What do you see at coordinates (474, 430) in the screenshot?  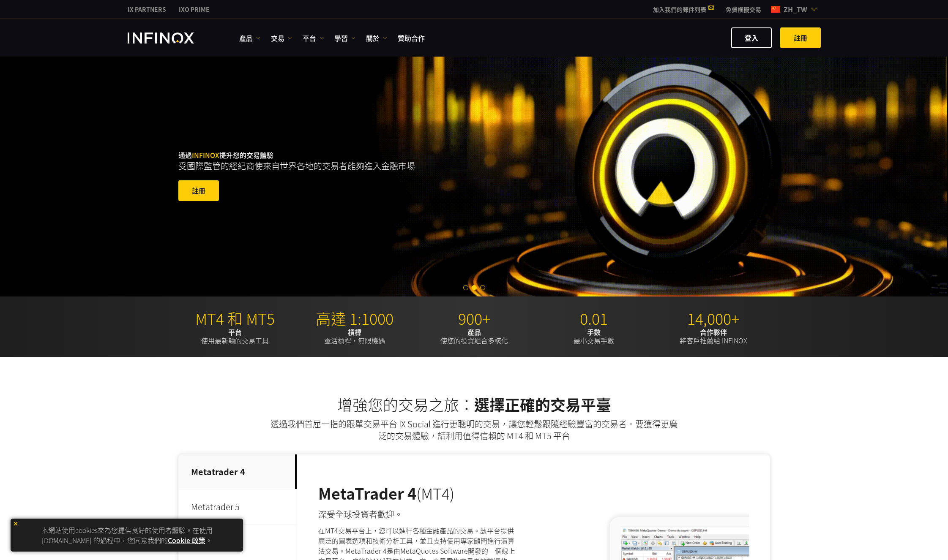 I see `p: 透過我們首屈一指的跟單交易平台 IX Social 進行更聰明的交易，讓您輕鬆跟隨經驗豐富的交易者。要獲得更廣泛的交易體驗，請利用值得信賴的 MT4 和 MT5 平台` at bounding box center [474, 430].